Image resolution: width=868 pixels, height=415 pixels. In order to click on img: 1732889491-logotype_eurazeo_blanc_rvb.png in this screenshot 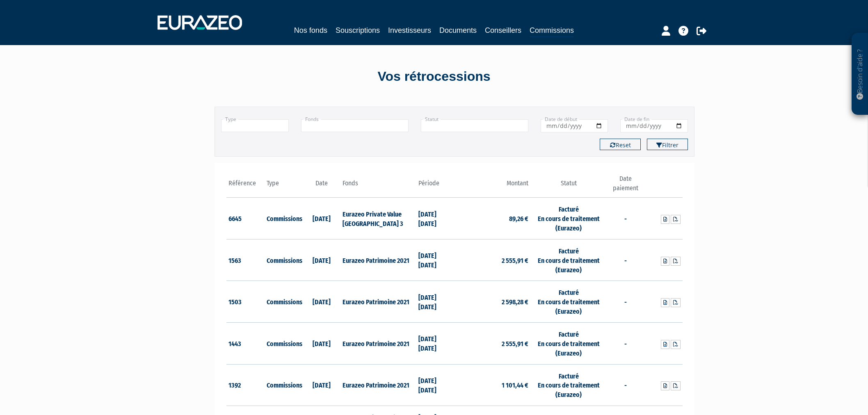, I will do `click(200, 22)`.